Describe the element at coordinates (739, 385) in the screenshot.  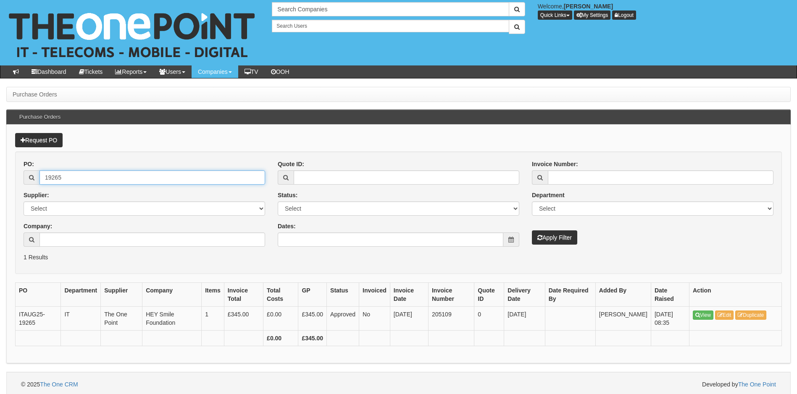
I see `span: Developed by` at that location.